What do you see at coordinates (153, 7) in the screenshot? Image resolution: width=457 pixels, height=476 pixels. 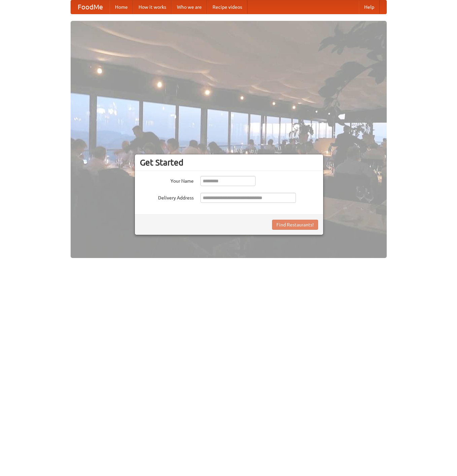 I see `a: How it works` at bounding box center [153, 7].